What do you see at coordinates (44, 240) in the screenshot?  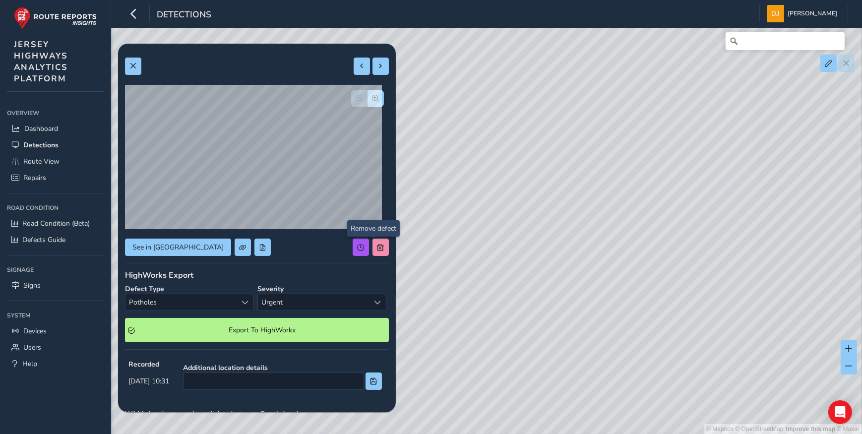 I see `span: Defects Guide` at bounding box center [44, 240].